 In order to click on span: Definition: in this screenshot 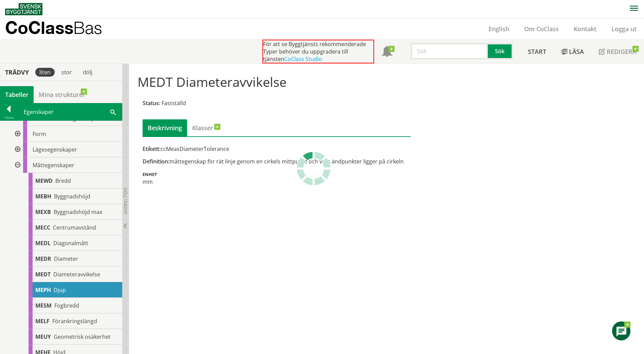, I will do `click(156, 162)`.